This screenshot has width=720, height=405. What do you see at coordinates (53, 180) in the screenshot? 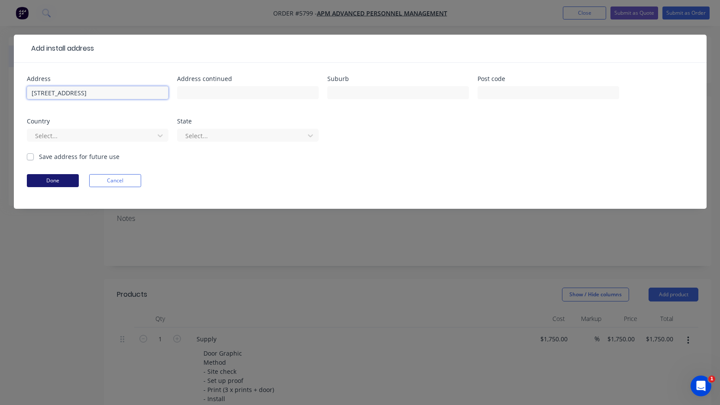
I see `button: Done` at bounding box center [53, 180].